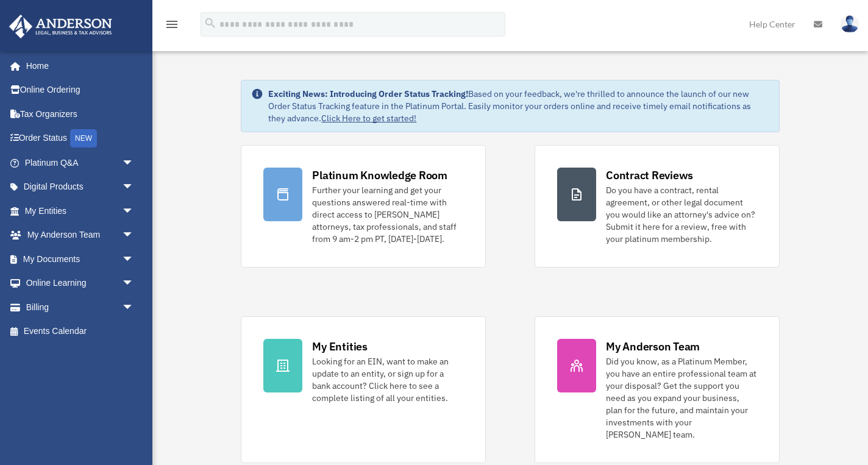 This screenshot has width=868, height=465. I want to click on a: Events Calendar, so click(81, 332).